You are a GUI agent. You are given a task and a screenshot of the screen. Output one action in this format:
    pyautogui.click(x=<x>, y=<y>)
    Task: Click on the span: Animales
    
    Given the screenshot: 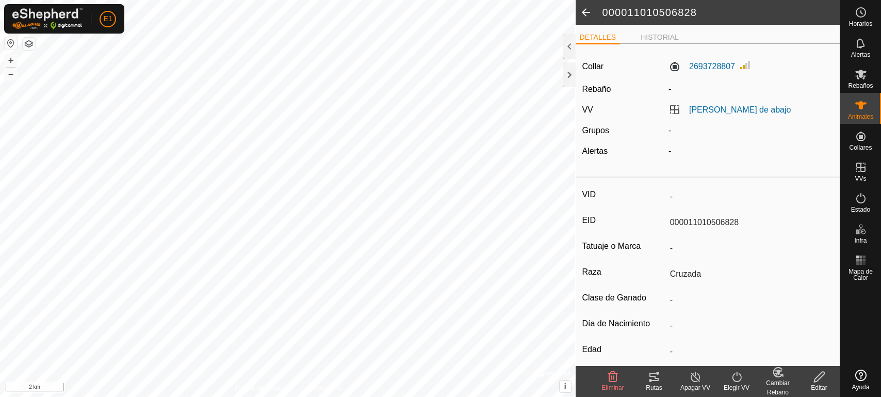 What is the action you would take?
    pyautogui.click(x=860, y=117)
    